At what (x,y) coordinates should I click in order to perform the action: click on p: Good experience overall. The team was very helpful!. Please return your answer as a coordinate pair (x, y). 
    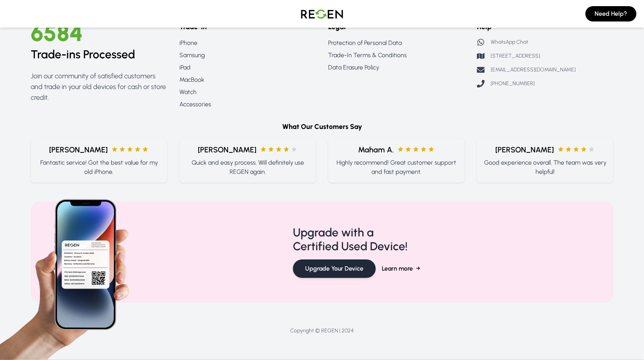
    Looking at the image, I should click on (546, 168).